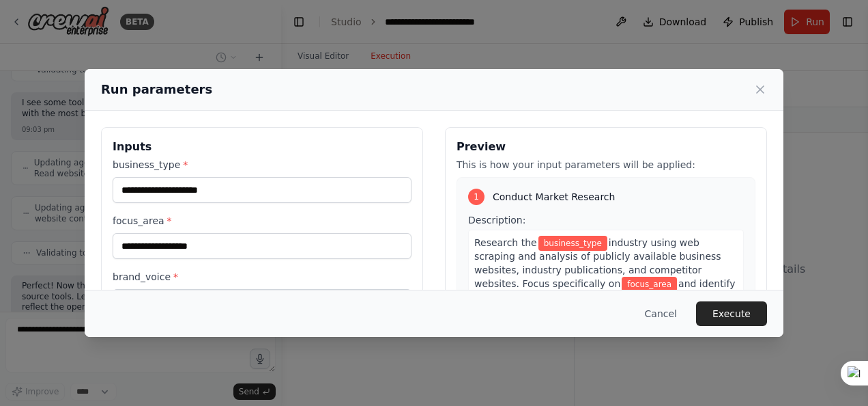 The height and width of the screenshot is (406, 868). Describe the element at coordinates (156, 90) in the screenshot. I see `h2: Run parameters` at that location.